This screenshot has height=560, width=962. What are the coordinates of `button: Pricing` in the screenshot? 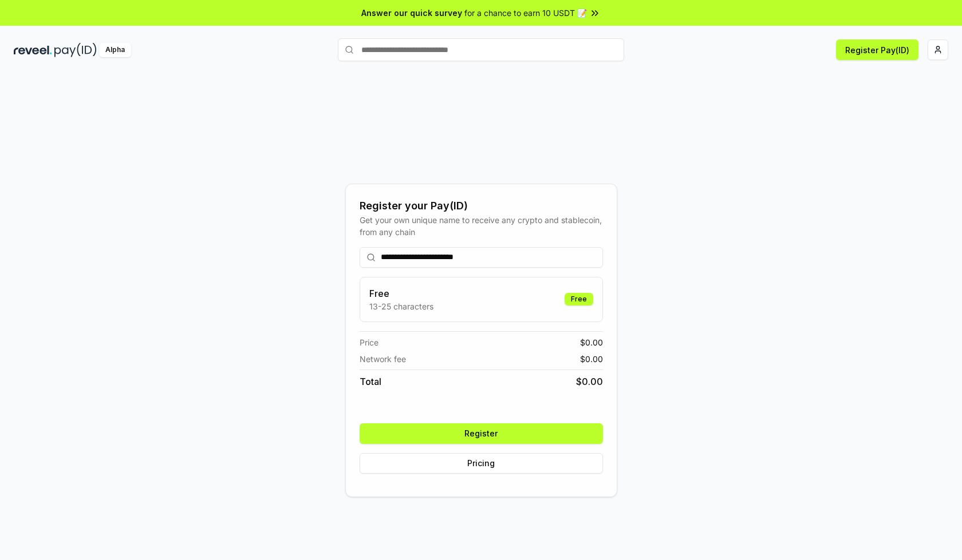 It's located at (481, 463).